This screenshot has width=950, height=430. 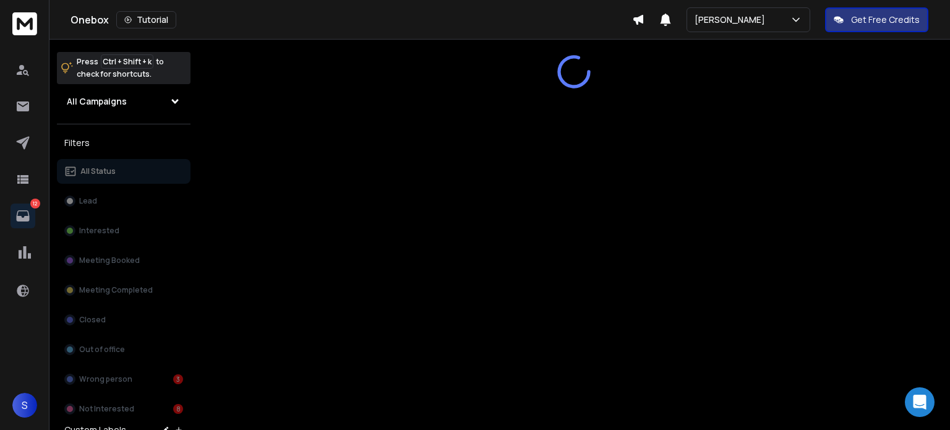 I want to click on div: Open Intercom Messenger, so click(x=920, y=402).